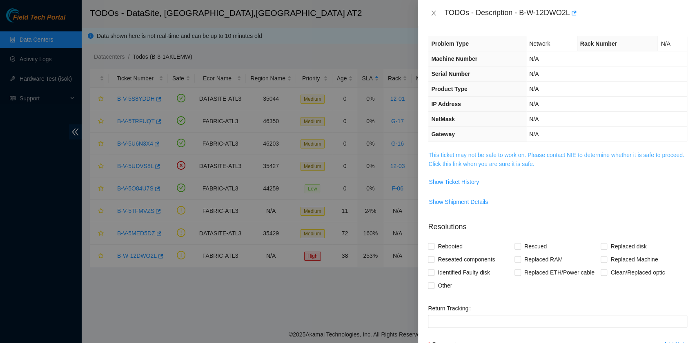 The width and height of the screenshot is (697, 343). Describe the element at coordinates (445, 286) in the screenshot. I see `span: Other` at that location.